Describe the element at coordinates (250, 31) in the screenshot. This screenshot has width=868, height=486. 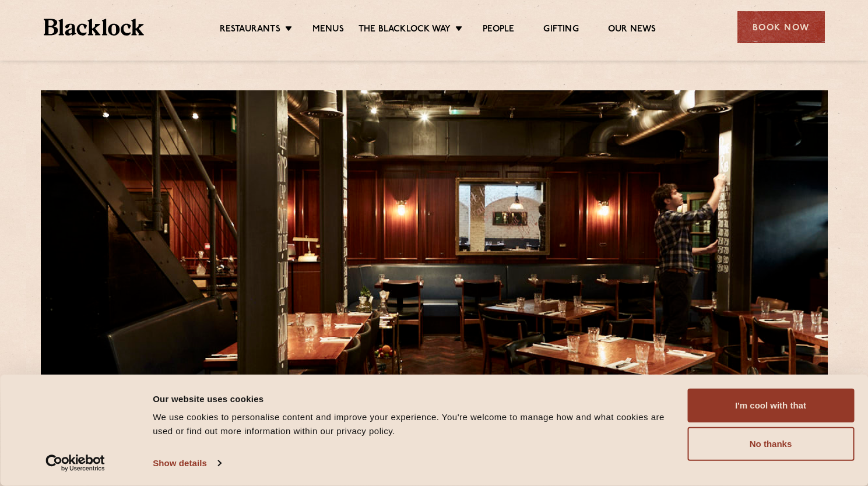
I see `a: Restaurants` at that location.